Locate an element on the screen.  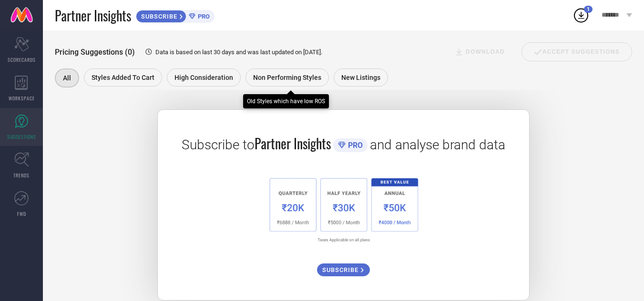
span: Styles Added To Cart is located at coordinates (123, 78).